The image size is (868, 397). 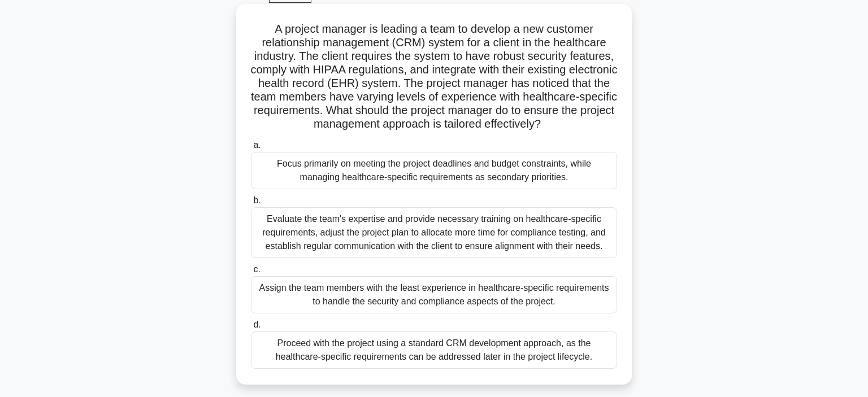 I want to click on h5: A project manager is leading a team to develop a new customer relationship management (CRM) syste..., so click(x=434, y=77).